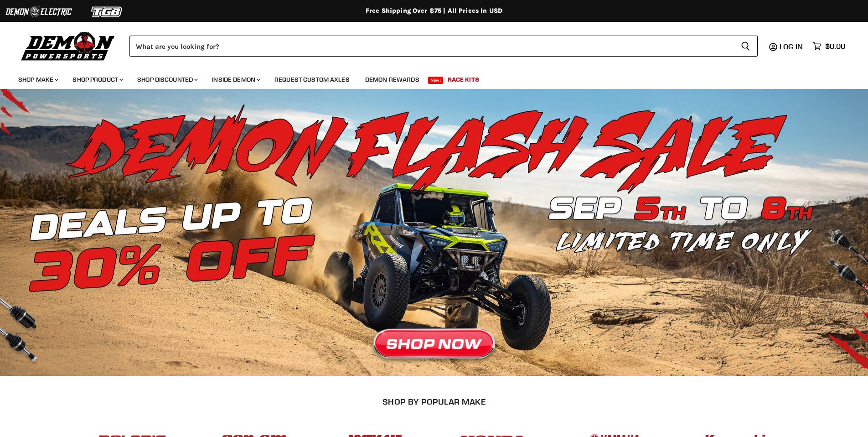 The image size is (868, 437). What do you see at coordinates (167, 79) in the screenshot?
I see `a: Shop Discounted` at bounding box center [167, 79].